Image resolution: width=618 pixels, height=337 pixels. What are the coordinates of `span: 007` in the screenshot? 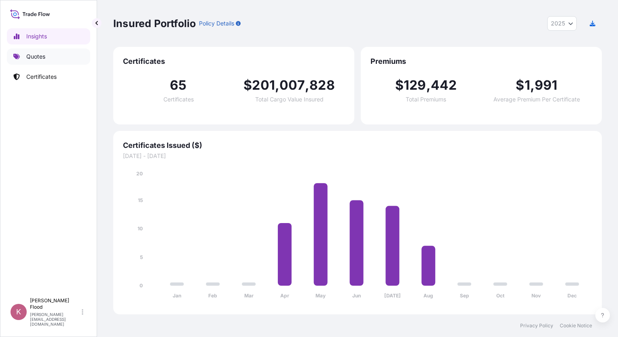 It's located at (292, 85).